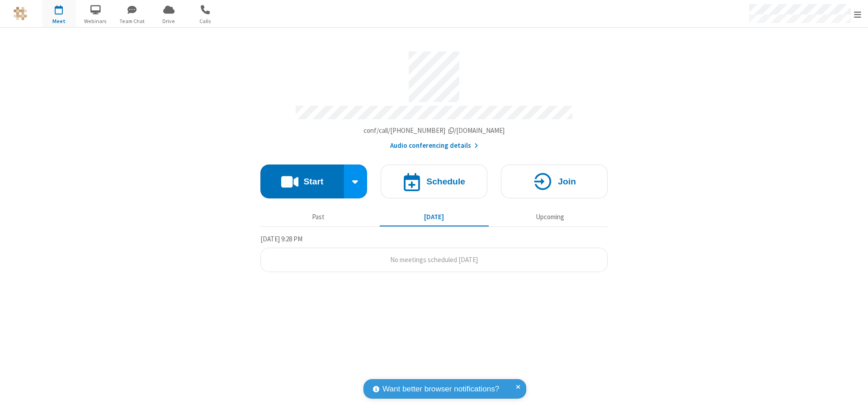 The height and width of the screenshot is (414, 868). What do you see at coordinates (434, 145) in the screenshot?
I see `button: Audio conferencing details` at bounding box center [434, 145].